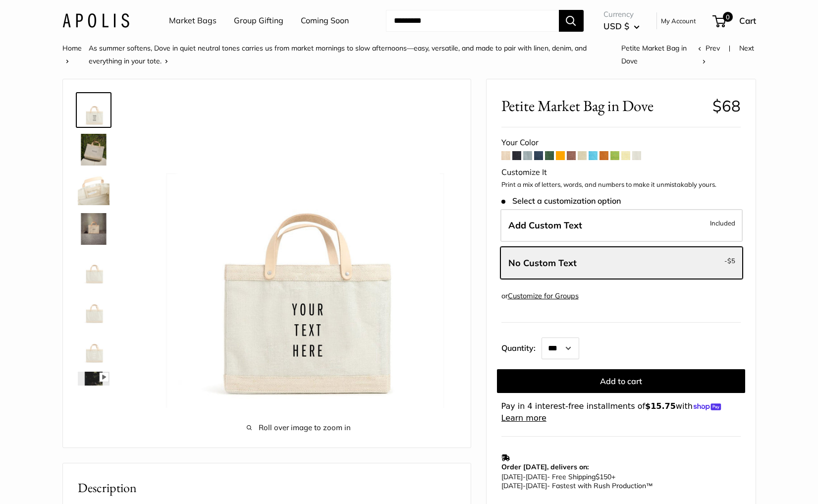 The height and width of the screenshot is (504, 818). Describe the element at coordinates (621, 381) in the screenshot. I see `button: Add to cart` at that location.